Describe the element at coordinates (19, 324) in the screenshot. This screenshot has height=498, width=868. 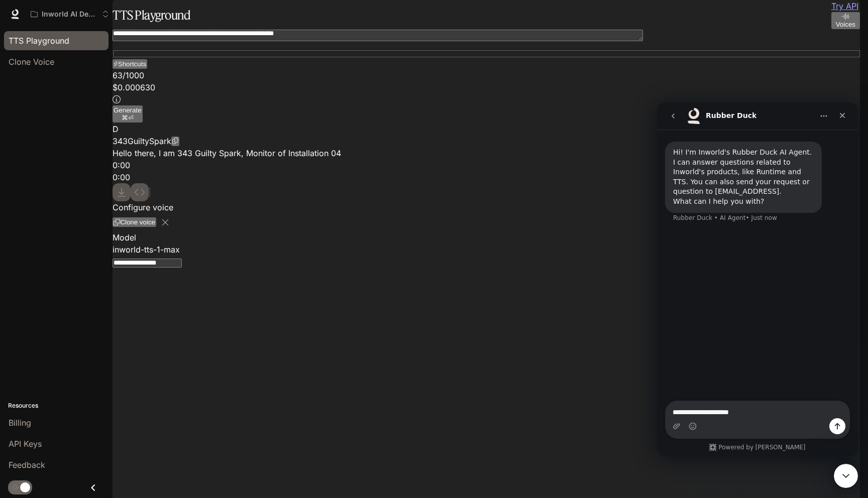
I see `button: Upload attachment` at that location.